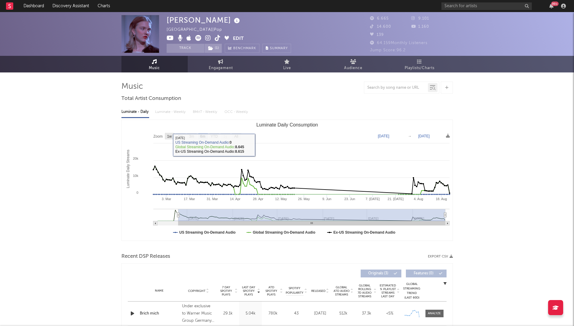 The width and height of the screenshot is (574, 326). I want to click on text: 1m, so click(180, 136).